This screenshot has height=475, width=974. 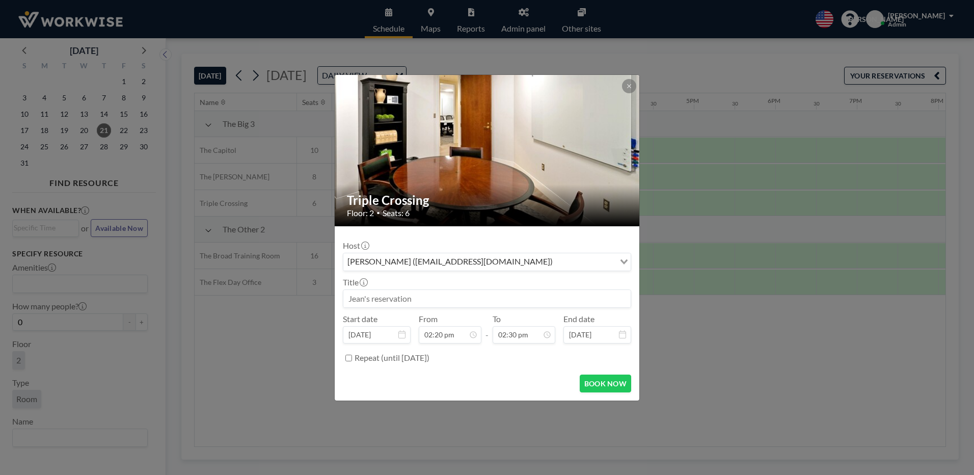 I want to click on label: Title, so click(x=355, y=282).